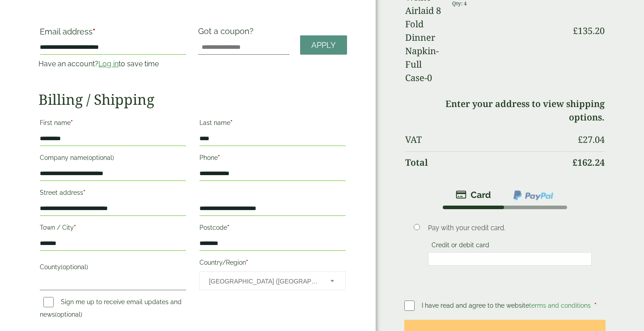  Describe the element at coordinates (473, 194) in the screenshot. I see `img: stripe.png` at that location.